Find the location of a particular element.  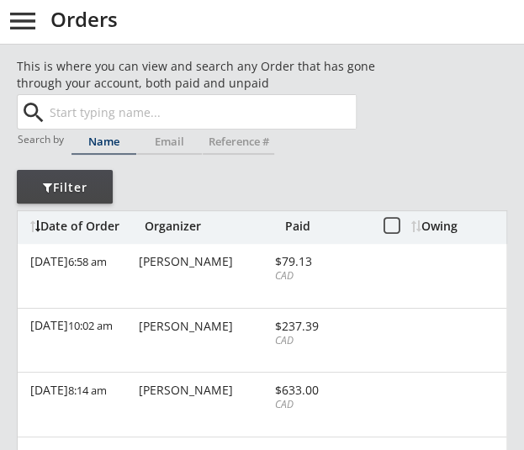

font: 6:58 am is located at coordinates (87, 261).